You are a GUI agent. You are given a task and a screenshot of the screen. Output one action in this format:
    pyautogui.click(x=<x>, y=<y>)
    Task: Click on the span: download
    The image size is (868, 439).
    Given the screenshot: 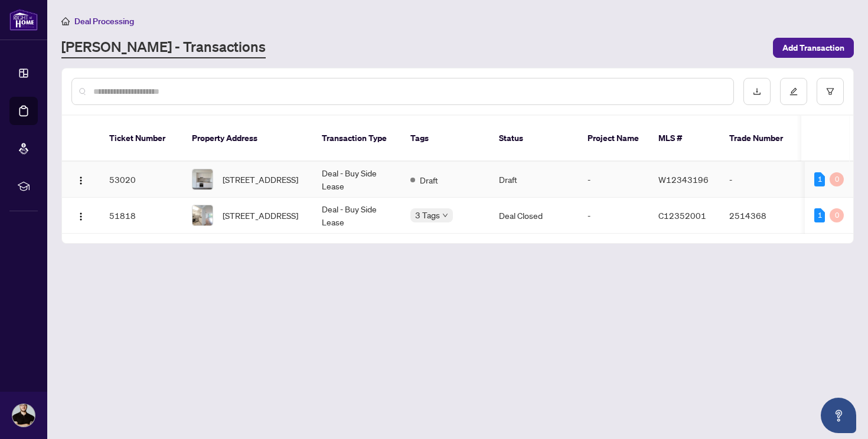 What is the action you would take?
    pyautogui.click(x=757, y=91)
    